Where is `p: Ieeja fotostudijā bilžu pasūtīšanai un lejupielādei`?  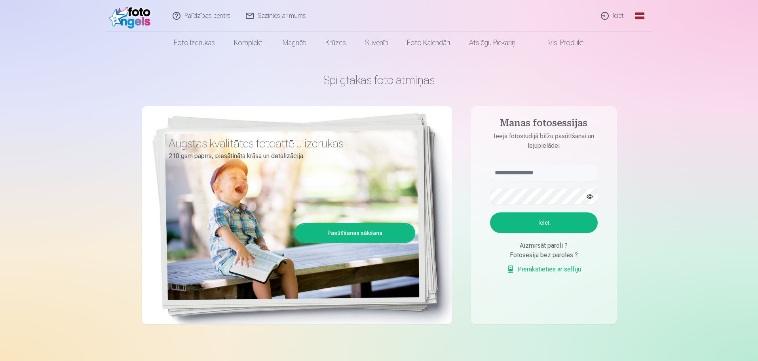
p: Ieeja fotostudijā bilžu pasūtīšanai un lejupielādei is located at coordinates (544, 141).